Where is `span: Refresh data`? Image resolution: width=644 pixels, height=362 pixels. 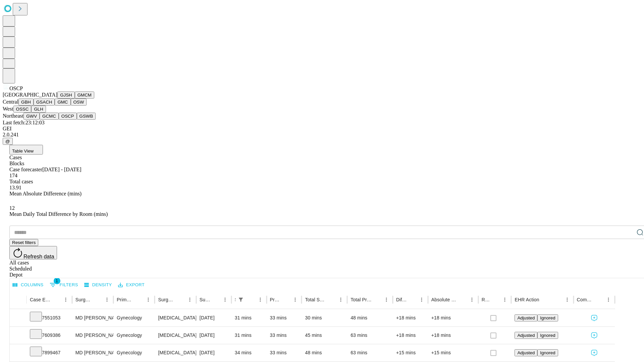 span: Refresh data is located at coordinates (38, 257).